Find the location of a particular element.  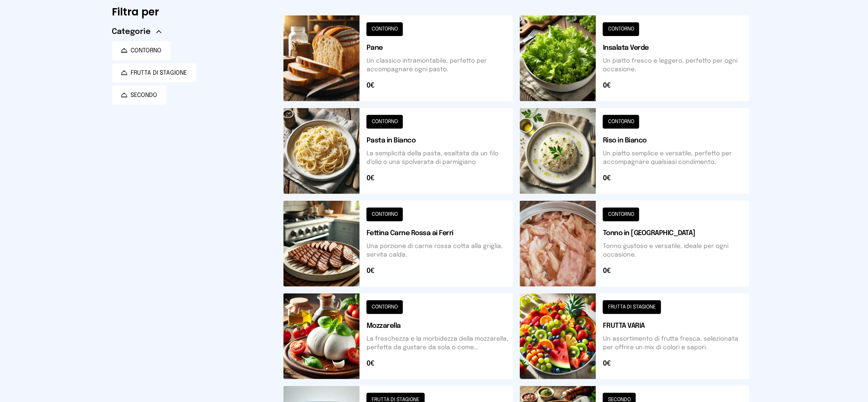

button: SECONDO is located at coordinates (139, 95).